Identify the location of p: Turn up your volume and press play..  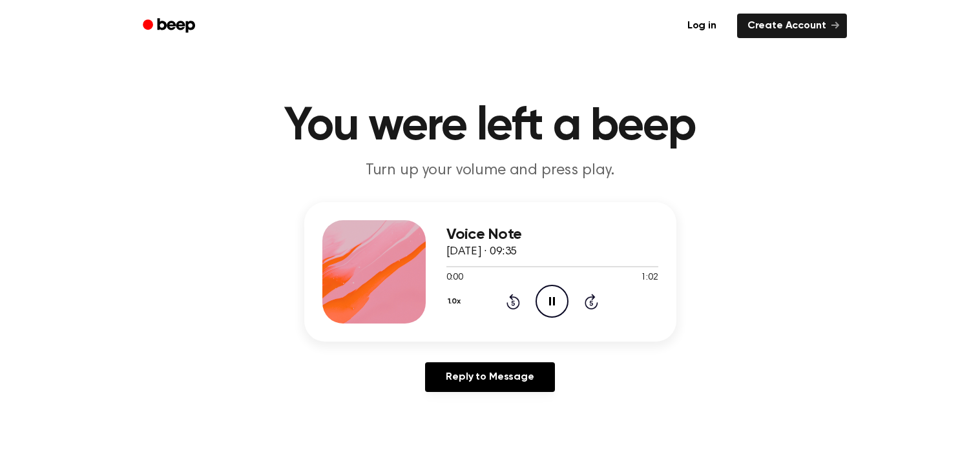
(490, 171).